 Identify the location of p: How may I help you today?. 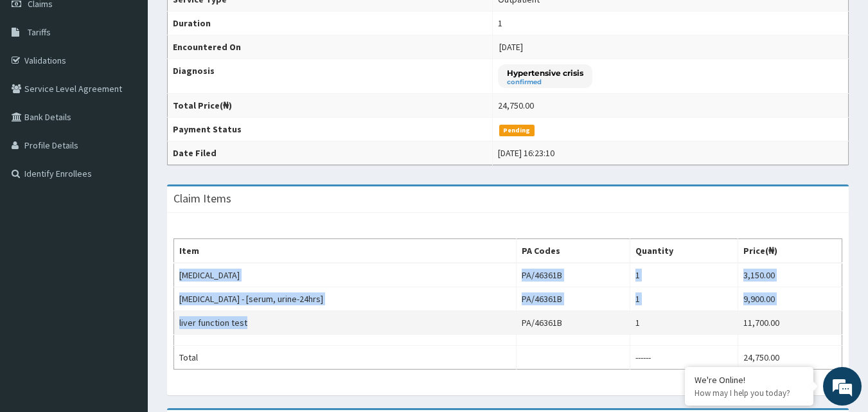
(749, 392).